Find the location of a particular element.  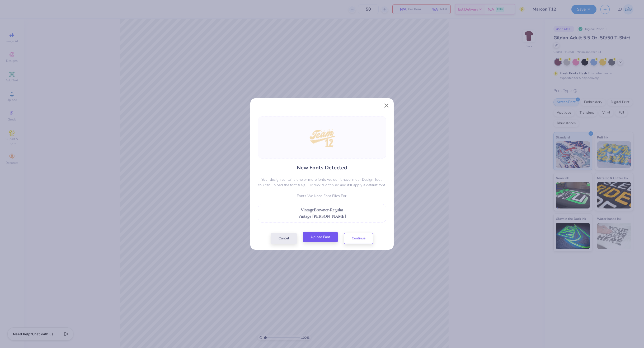

p: Your design contains one or more fonts we don't have in our Design Tool. You can upload the font ... is located at coordinates (322, 182).